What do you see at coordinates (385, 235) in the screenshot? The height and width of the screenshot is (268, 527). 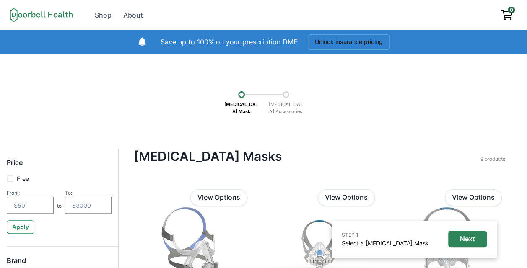 I see `p: STEP 1` at bounding box center [385, 235].